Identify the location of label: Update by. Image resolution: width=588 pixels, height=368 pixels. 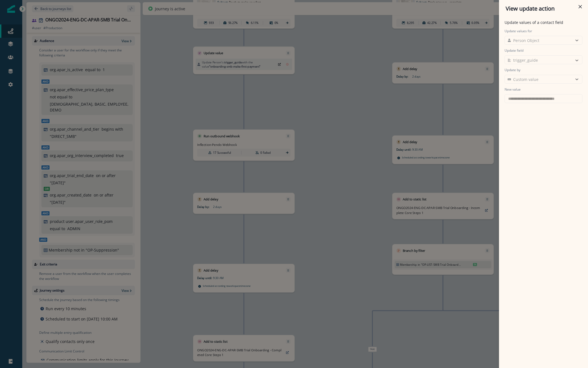
(542, 70).